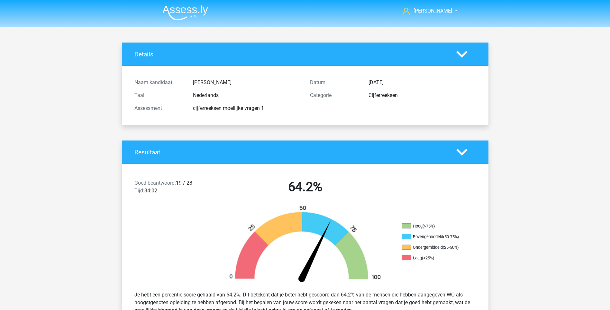  I want to click on li: Ondergemiddeld, so click(434, 247).